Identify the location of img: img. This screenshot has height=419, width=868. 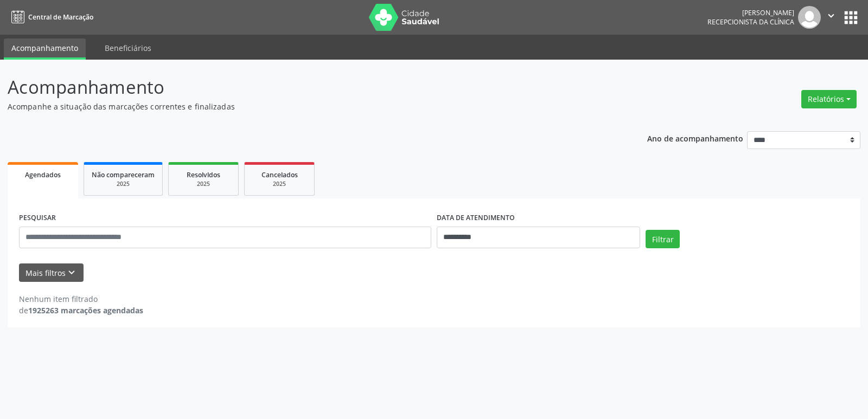
(810, 18).